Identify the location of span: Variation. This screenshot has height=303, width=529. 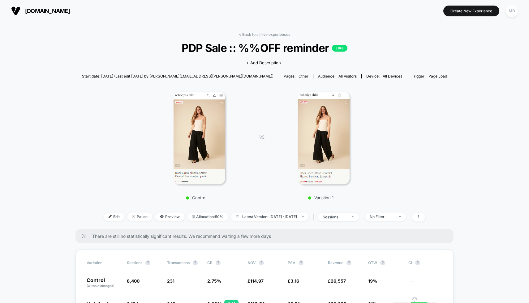
(104, 263).